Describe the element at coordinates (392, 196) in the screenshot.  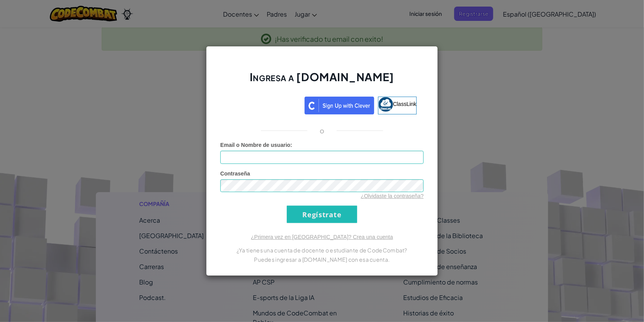
I see `a: ¿Olvidaste la contraseña?` at that location.